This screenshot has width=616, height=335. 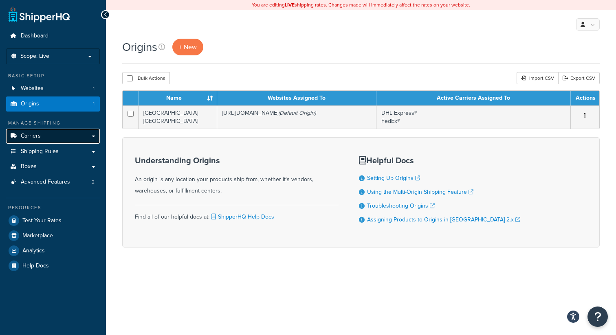 What do you see at coordinates (53, 266) in the screenshot?
I see `li: Help Docs` at bounding box center [53, 266].